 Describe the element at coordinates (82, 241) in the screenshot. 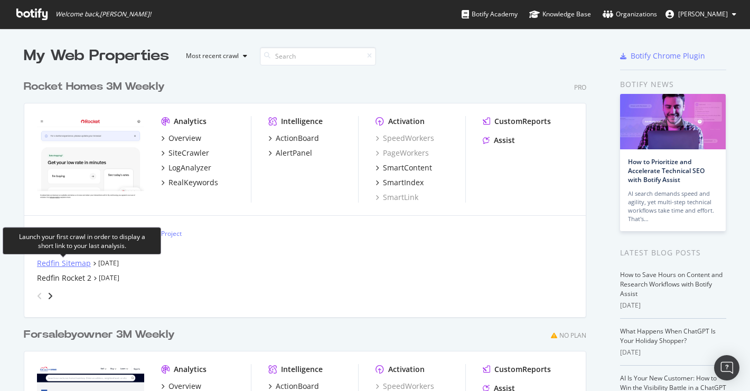

I see `div: Launch your first crawl in order to display a short link to your last analysis.` at that location.